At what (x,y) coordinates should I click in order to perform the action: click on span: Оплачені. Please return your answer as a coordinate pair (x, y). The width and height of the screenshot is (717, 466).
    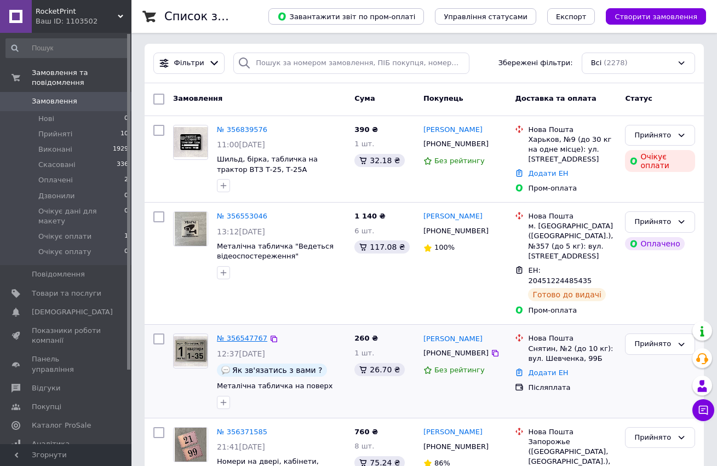
    Looking at the image, I should click on (55, 180).